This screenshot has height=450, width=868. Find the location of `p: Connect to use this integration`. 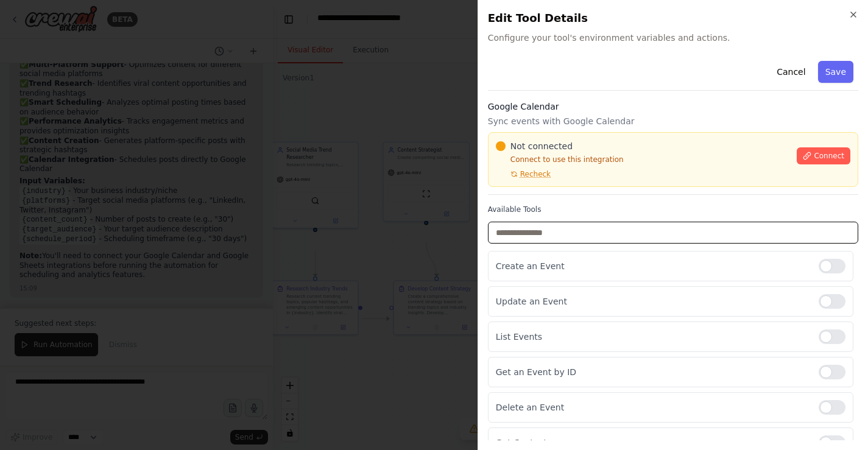

p: Connect to use this integration is located at coordinates (643, 160).